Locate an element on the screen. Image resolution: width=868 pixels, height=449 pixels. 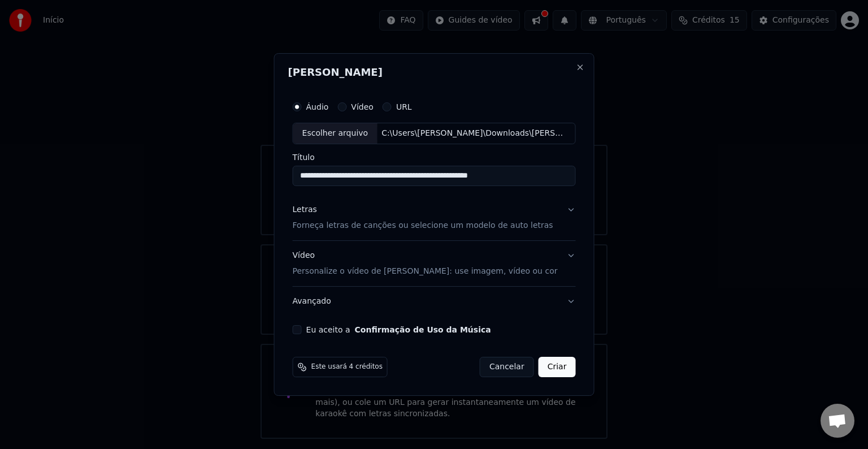
button: Criar is located at coordinates (557, 367).